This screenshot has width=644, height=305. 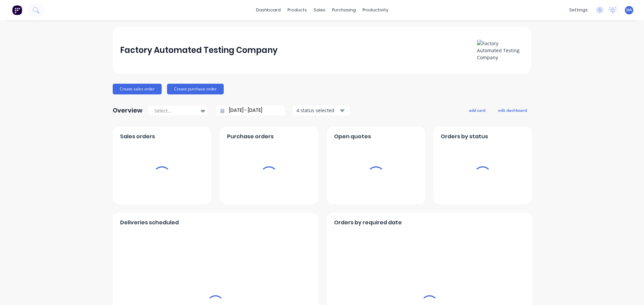 What do you see at coordinates (195, 89) in the screenshot?
I see `button: Create purchase order` at bounding box center [195, 89].